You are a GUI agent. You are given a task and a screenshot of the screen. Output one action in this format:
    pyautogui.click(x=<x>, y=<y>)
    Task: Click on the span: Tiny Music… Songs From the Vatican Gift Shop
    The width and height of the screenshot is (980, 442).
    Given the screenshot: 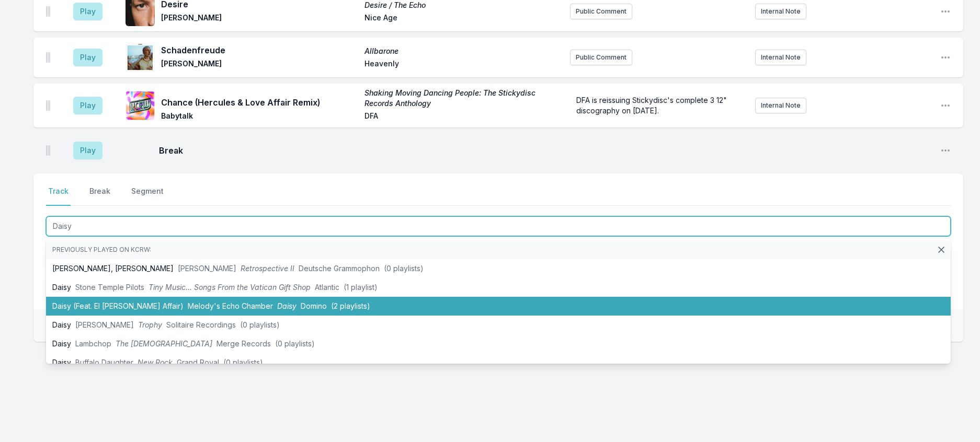 What is the action you would take?
    pyautogui.click(x=230, y=287)
    